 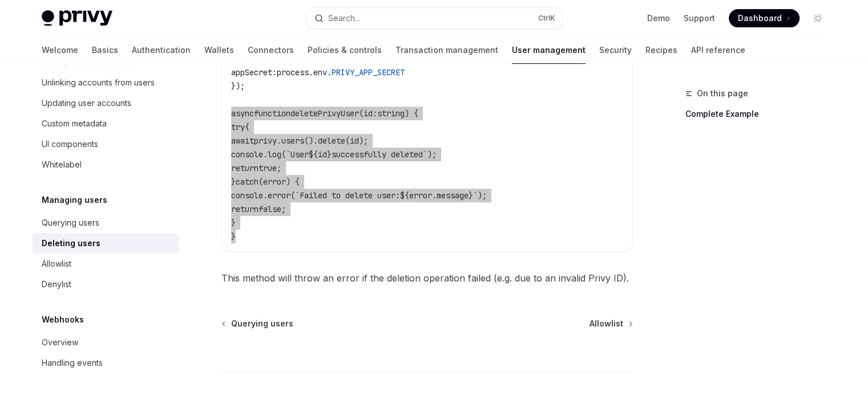 I want to click on a: Authentication, so click(x=161, y=50).